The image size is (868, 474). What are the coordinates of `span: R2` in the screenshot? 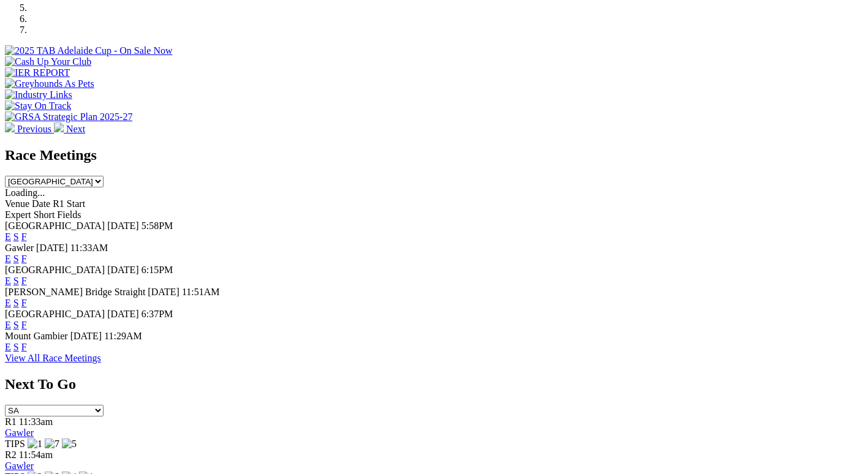 It's located at (11, 454).